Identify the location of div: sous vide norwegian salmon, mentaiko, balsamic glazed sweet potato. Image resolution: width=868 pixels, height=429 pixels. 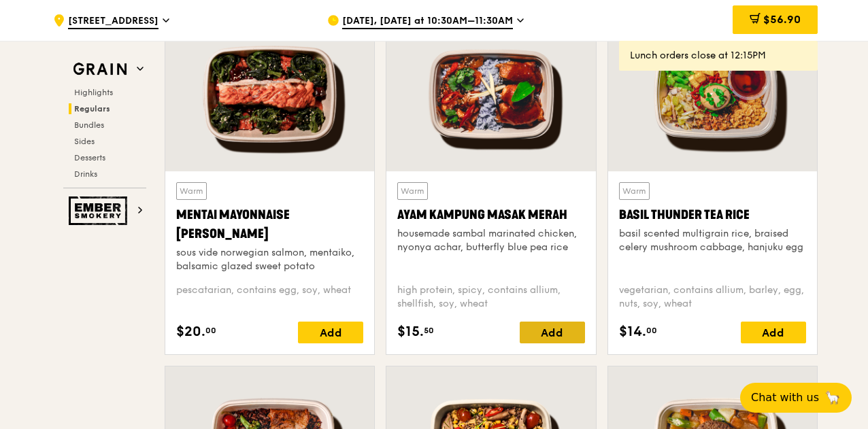
(270, 260).